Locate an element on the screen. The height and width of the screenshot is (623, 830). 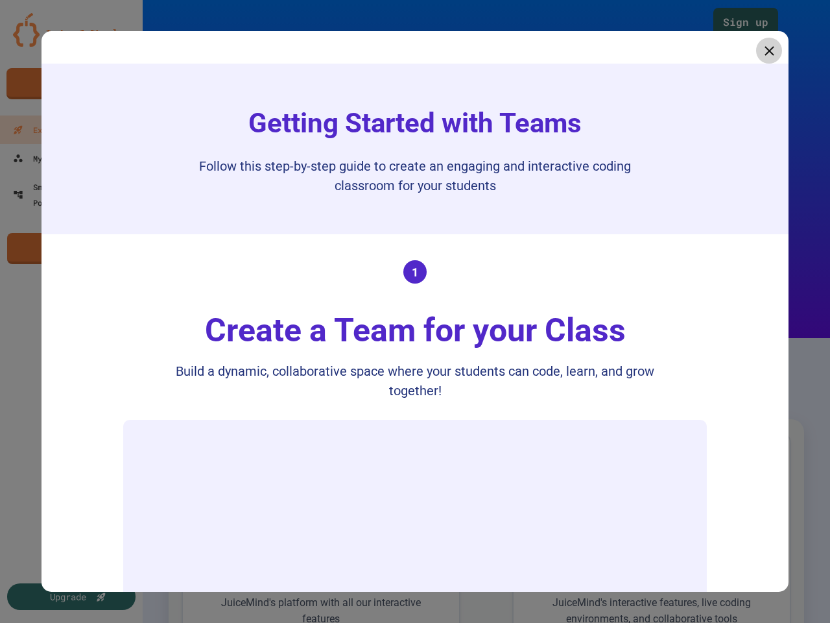
div: Create a Team for your Class is located at coordinates (415, 330).